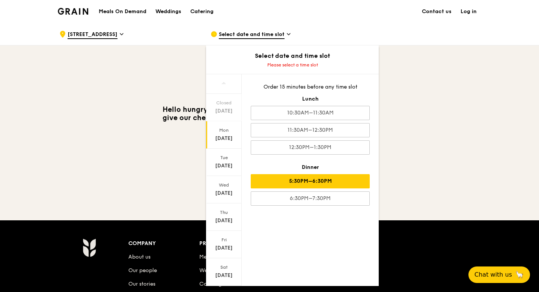 This screenshot has width=539, height=292. I want to click on div: Company, so click(164, 244).